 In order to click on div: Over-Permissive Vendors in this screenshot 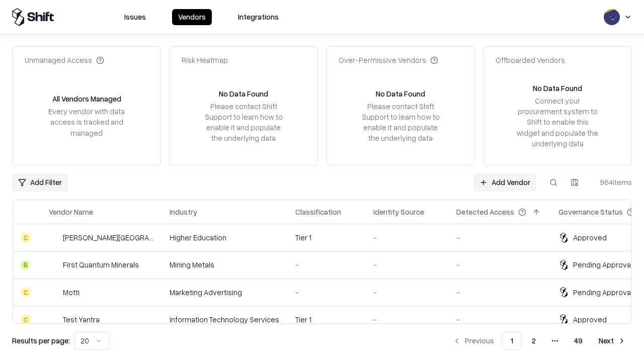, I will do `click(388, 60)`.